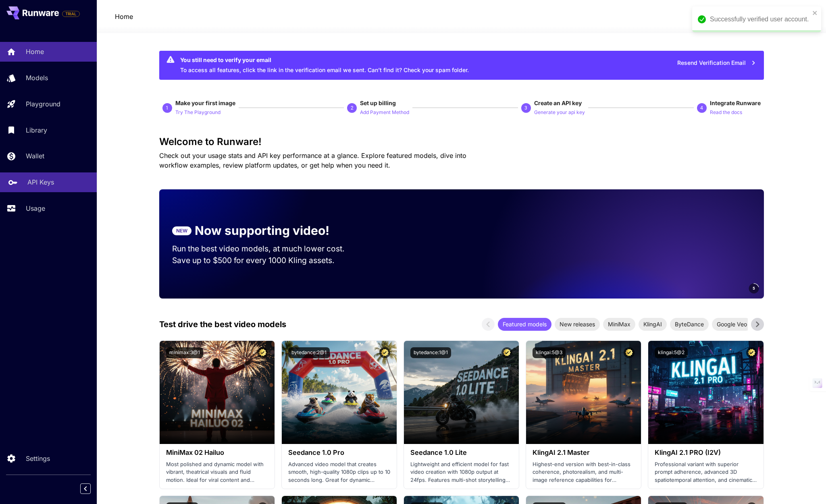 This screenshot has height=504, width=826. I want to click on p: Run the best video models, at much lower cost., so click(267, 249).